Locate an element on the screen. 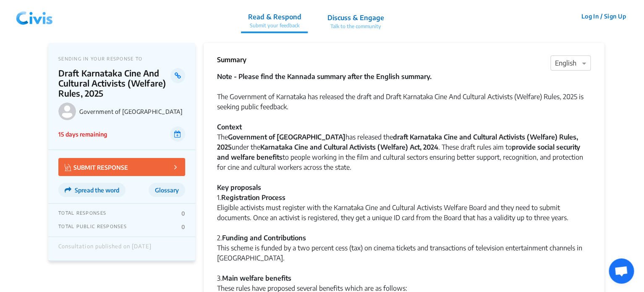 This screenshot has height=292, width=644. div: Eligible activists must register with the Karnataka Cine and Cultural Activists Welfare Board and... is located at coordinates (404, 213).